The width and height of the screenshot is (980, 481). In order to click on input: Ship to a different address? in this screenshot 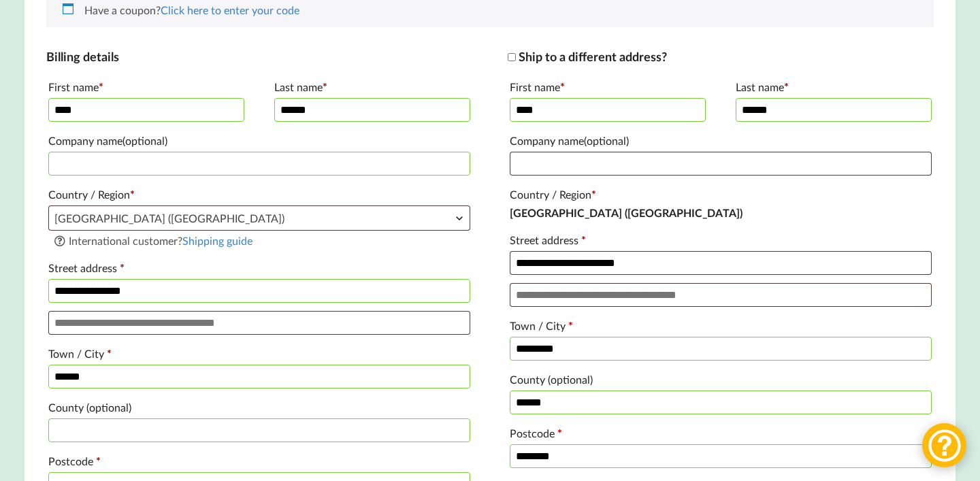, I will do `click(512, 57)`.